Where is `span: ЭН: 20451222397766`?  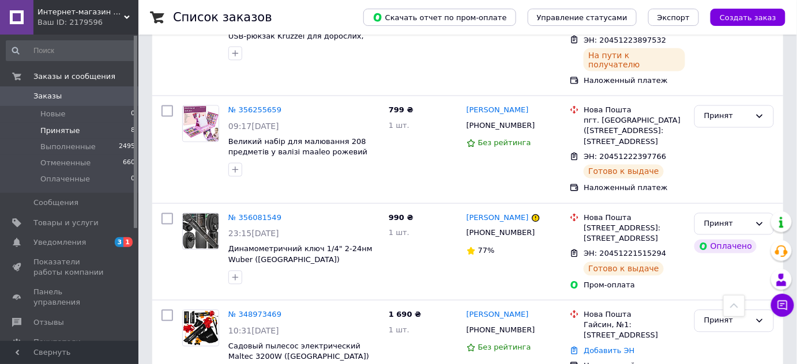 span: ЭН: 20451222397766 is located at coordinates (624, 157).